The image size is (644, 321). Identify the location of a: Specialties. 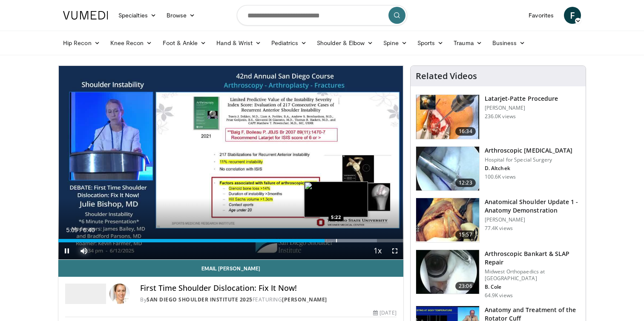
(137, 15).